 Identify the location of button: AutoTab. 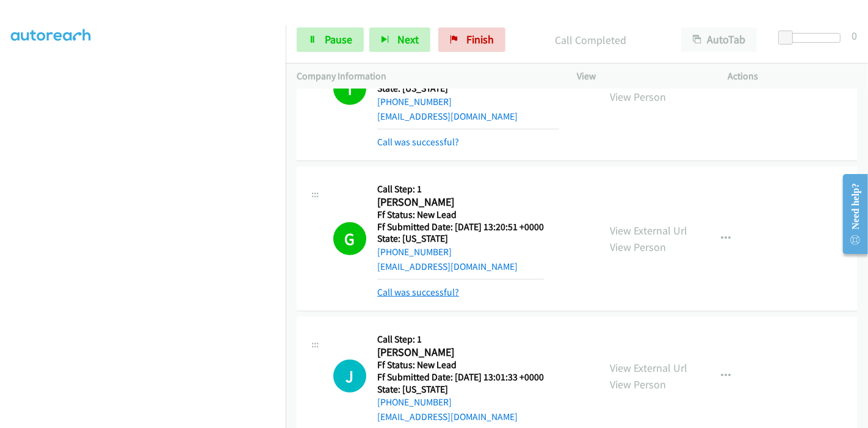
(719, 39).